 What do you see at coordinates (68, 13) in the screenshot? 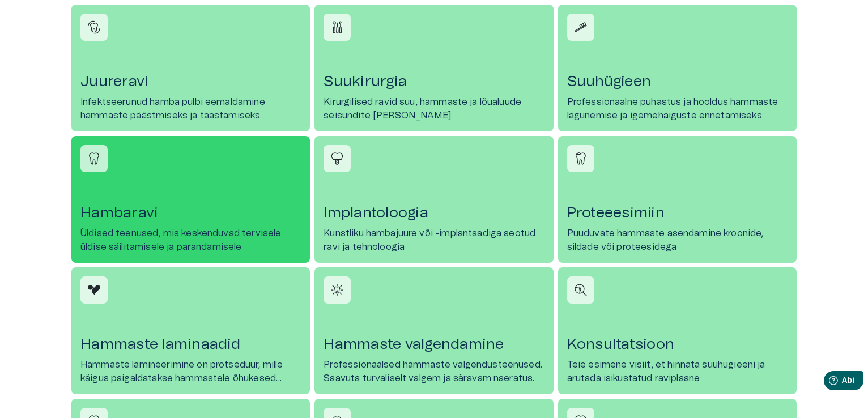
I see `font: Abi` at bounding box center [68, 13].